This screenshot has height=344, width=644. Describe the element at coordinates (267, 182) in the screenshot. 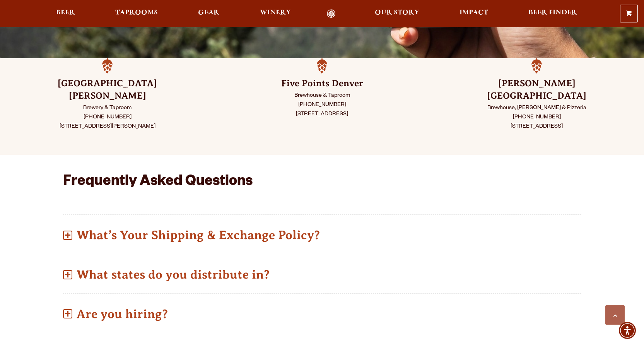

I see `h2: Frequently Asked Questions` at that location.